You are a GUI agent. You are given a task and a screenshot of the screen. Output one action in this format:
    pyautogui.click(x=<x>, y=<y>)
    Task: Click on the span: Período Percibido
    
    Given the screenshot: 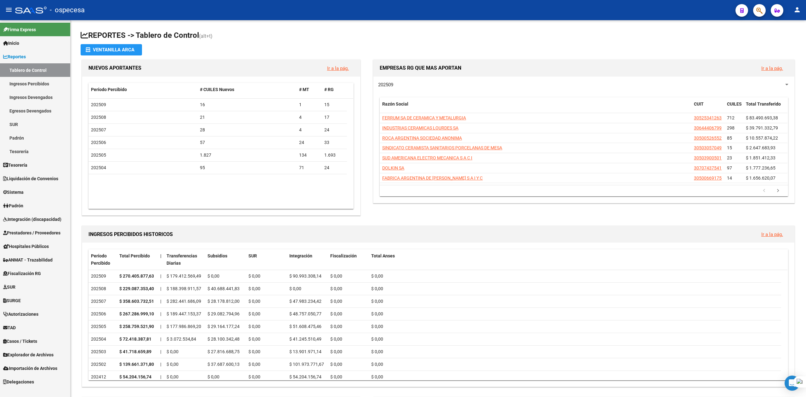 What is the action you would take?
    pyautogui.click(x=100, y=259)
    